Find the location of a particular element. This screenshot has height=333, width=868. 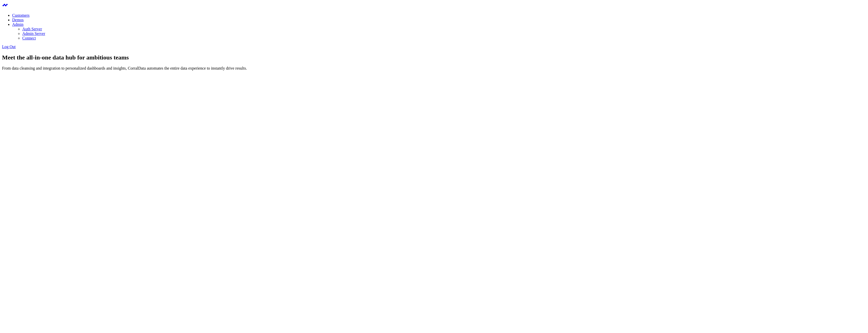

a: Auth Server is located at coordinates (32, 29).